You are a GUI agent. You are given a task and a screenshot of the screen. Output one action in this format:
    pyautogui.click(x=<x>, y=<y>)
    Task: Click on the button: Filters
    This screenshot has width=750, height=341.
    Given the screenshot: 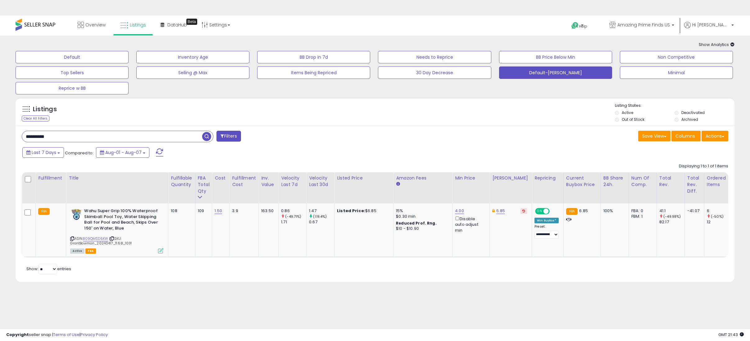 What is the action you would take?
    pyautogui.click(x=229, y=136)
    